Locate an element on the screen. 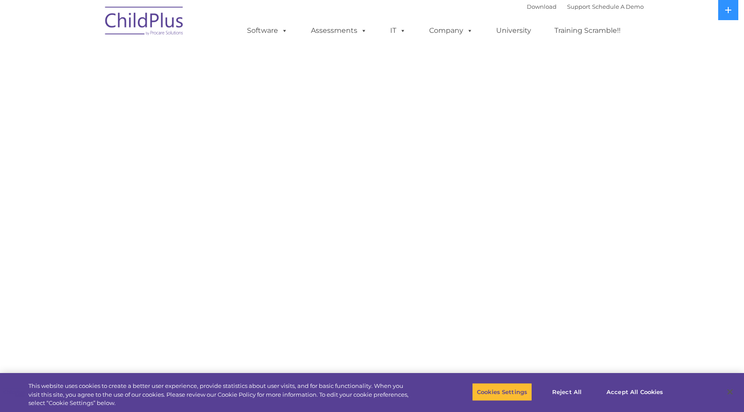  a: Company is located at coordinates (451, 31).